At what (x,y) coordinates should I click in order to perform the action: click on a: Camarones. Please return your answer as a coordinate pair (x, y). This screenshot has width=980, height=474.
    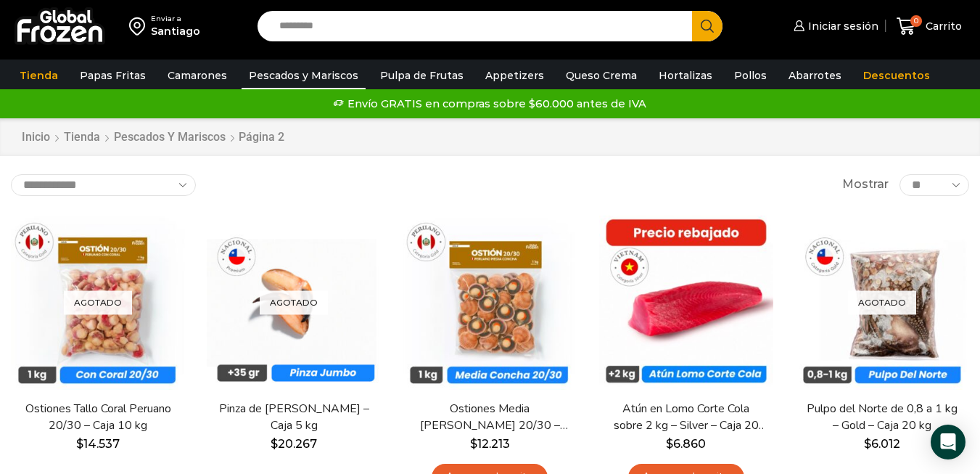
    Looking at the image, I should click on (197, 75).